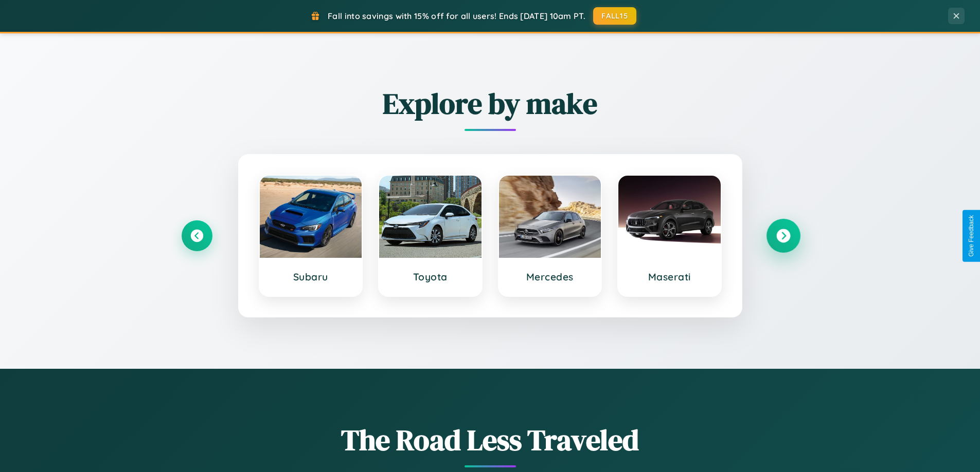 Image resolution: width=980 pixels, height=472 pixels. What do you see at coordinates (615, 16) in the screenshot?
I see `button: FALL15` at bounding box center [615, 16].